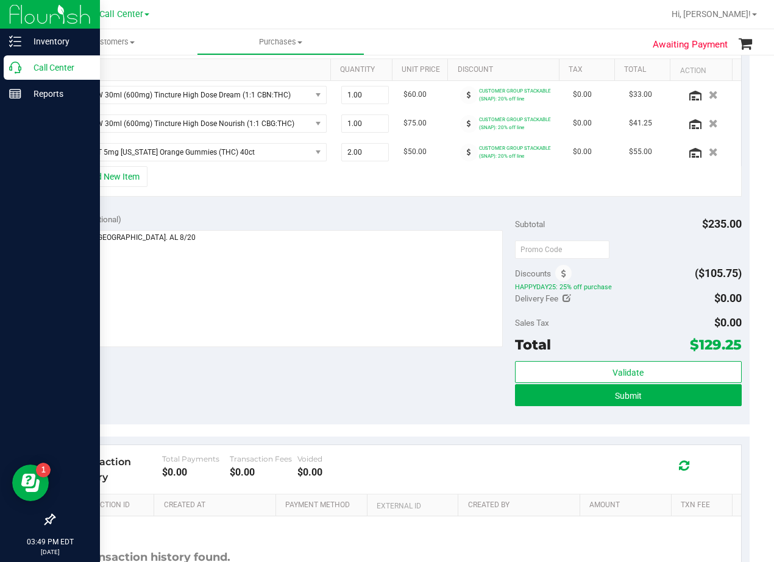  Describe the element at coordinates (718, 273) in the screenshot. I see `span: ($105.75)` at that location.